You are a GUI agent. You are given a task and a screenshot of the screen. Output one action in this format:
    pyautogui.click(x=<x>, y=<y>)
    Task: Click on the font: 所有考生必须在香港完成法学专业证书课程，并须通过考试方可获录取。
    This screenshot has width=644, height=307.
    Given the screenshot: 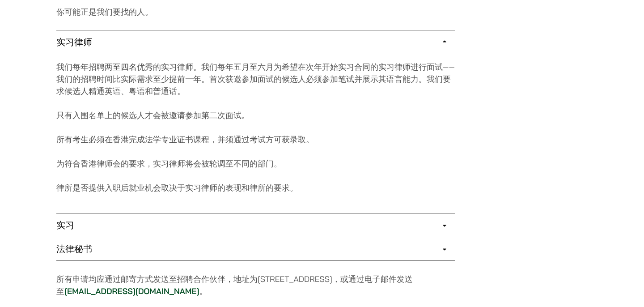 What is the action you would take?
    pyautogui.click(x=185, y=139)
    